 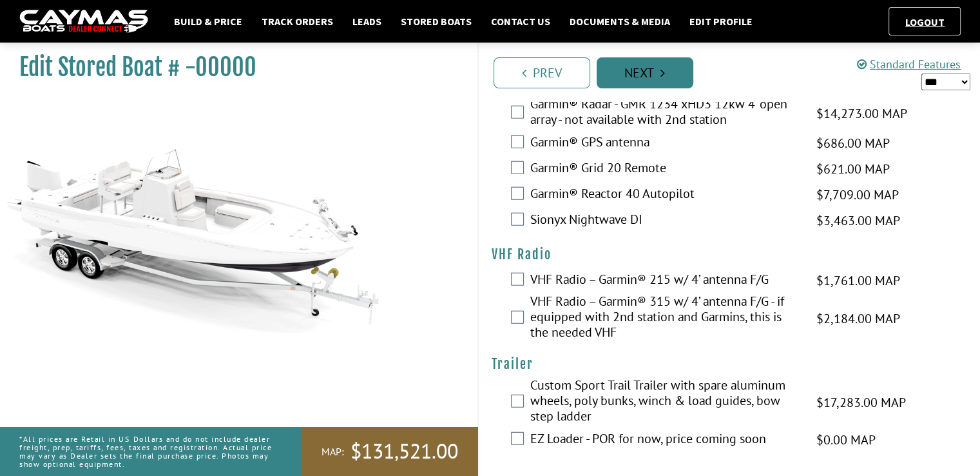 What do you see at coordinates (390, 451) in the screenshot?
I see `a: MAP:$131,521.00` at bounding box center [390, 451].